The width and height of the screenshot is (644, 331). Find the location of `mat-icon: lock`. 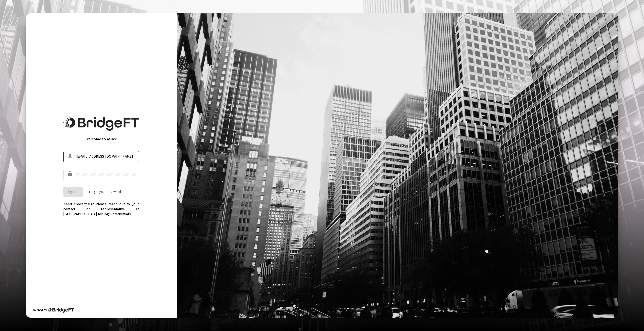

mat-icon: lock is located at coordinates (71, 174).